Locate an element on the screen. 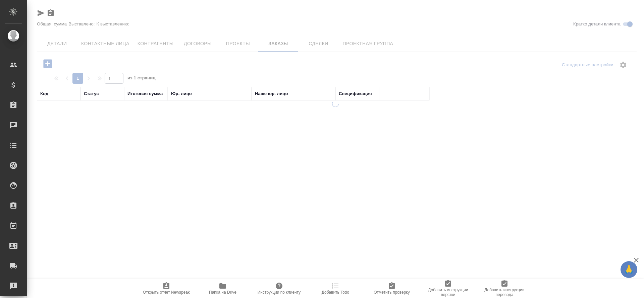 This screenshot has width=644, height=298. span: Инструкции по клиенту is located at coordinates (279, 293).